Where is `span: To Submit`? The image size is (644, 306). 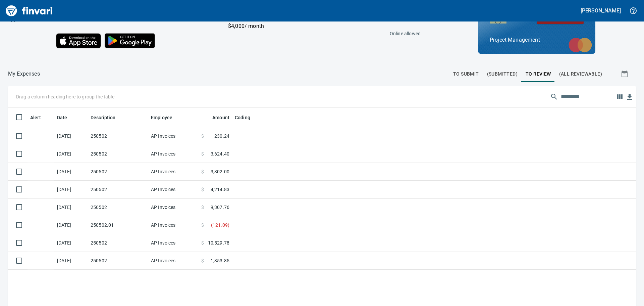 span: To Submit is located at coordinates (466, 74).